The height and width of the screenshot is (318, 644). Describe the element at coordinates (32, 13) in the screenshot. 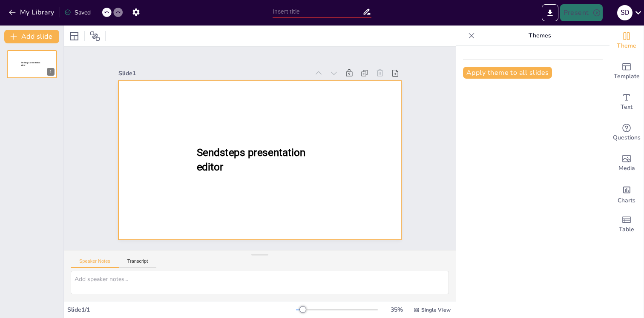

I see `button: My Library` at that location.